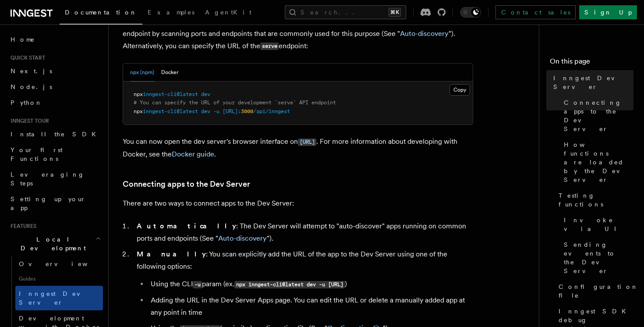  Describe the element at coordinates (216, 111) in the screenshot. I see `span: -u` at that location.